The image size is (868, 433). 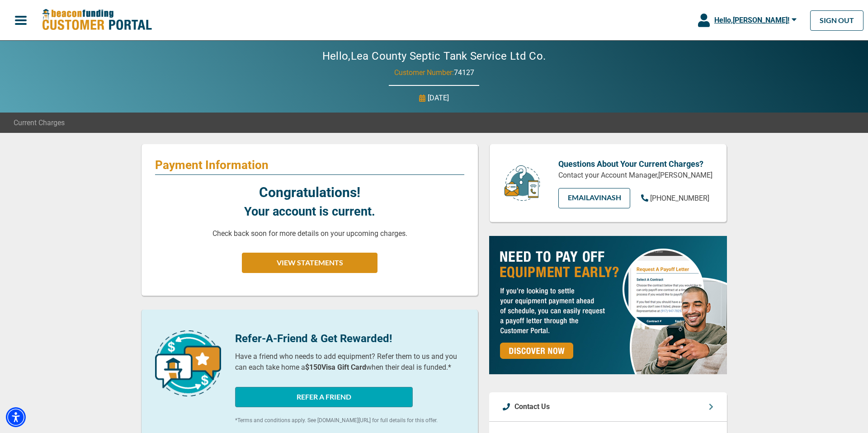 I want to click on p: Payment Information, so click(x=310, y=165).